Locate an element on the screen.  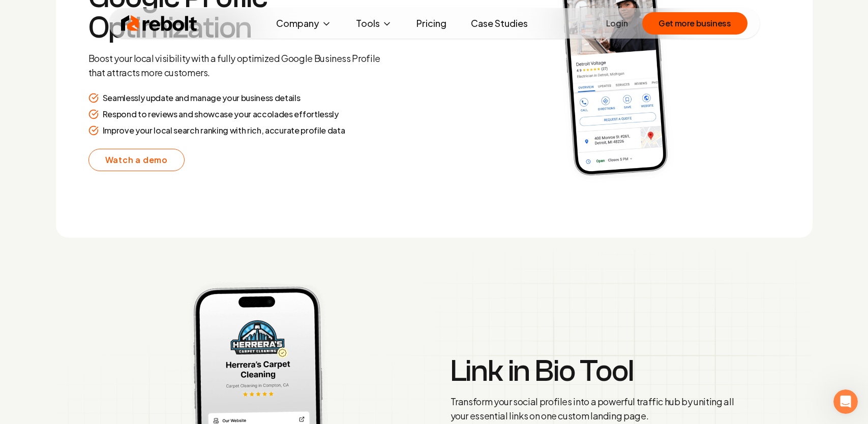
h3: Link in Bio Tool is located at coordinates (597, 371).